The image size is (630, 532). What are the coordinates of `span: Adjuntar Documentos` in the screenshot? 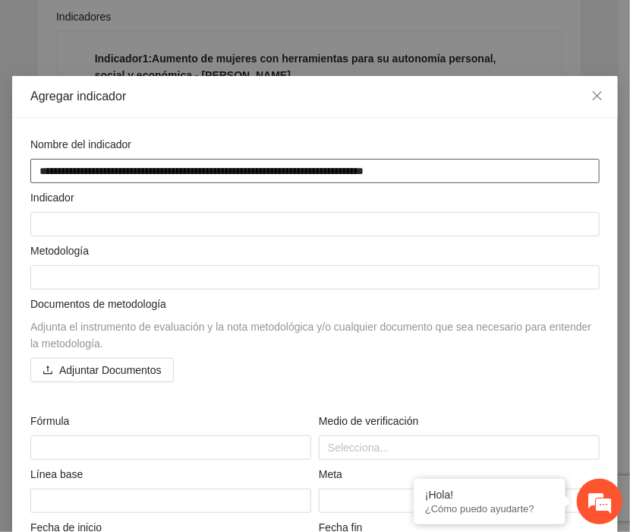 It's located at (110, 370).